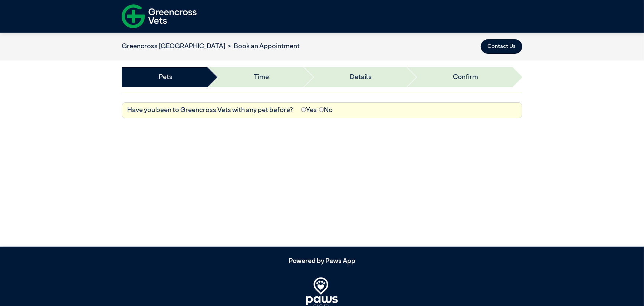  What do you see at coordinates (322, 261) in the screenshot?
I see `h5: Powered by Paws App` at bounding box center [322, 261].